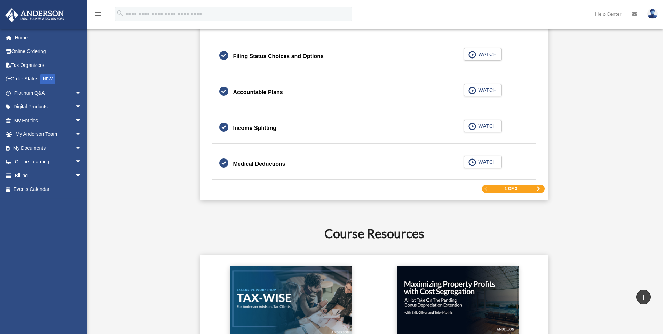  I want to click on span: 1 of 3, so click(511, 189).